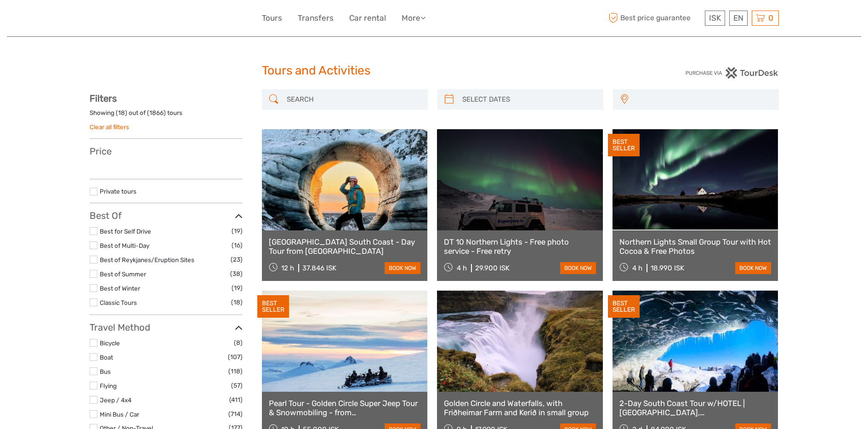  What do you see at coordinates (110, 127) in the screenshot?
I see `a: Clear all filters` at bounding box center [110, 127].